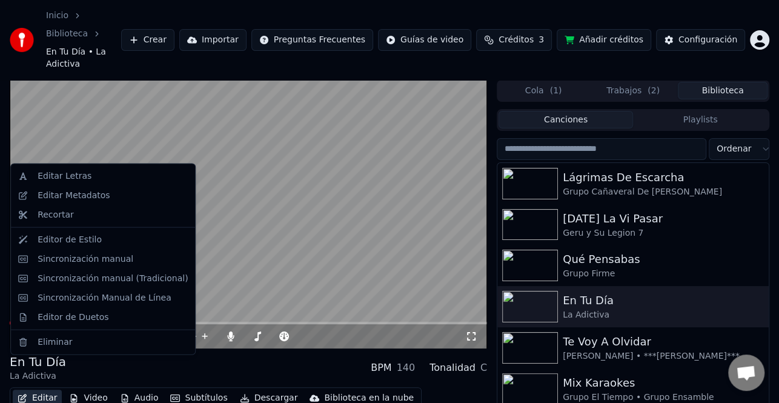 The image size is (779, 403). Describe the element at coordinates (85, 259) in the screenshot. I see `div: Sincronización manual` at that location.